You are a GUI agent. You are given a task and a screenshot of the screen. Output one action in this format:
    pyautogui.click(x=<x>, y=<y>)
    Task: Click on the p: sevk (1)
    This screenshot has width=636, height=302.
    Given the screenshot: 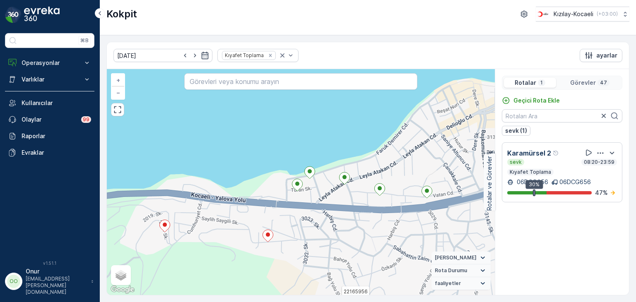 What is the action you would take?
    pyautogui.click(x=516, y=131)
    